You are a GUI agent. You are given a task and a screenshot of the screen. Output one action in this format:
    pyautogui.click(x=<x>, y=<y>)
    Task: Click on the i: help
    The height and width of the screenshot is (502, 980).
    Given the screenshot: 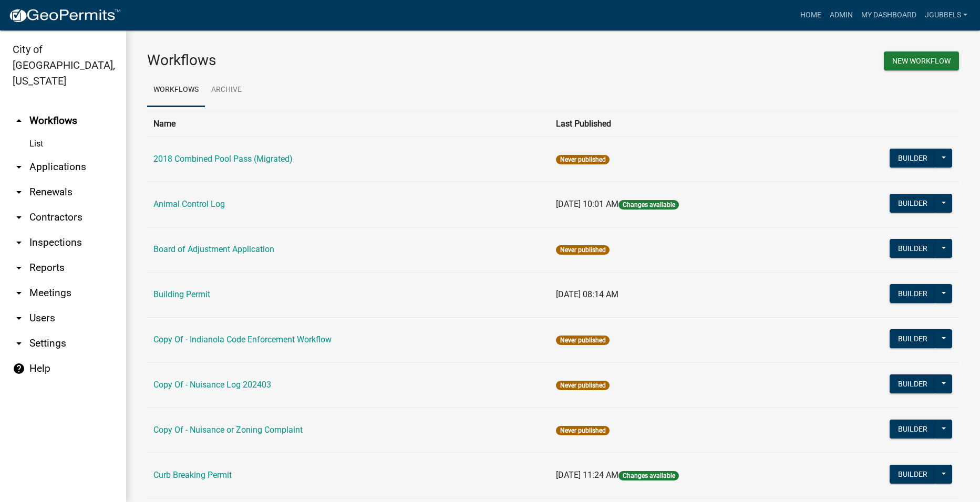 What is the action you would take?
    pyautogui.click(x=19, y=369)
    